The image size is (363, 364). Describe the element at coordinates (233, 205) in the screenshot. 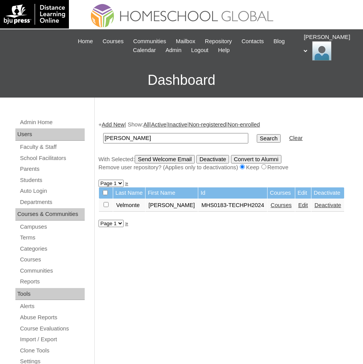

I see `td: MHS0183-TECHPH2024` at that location.